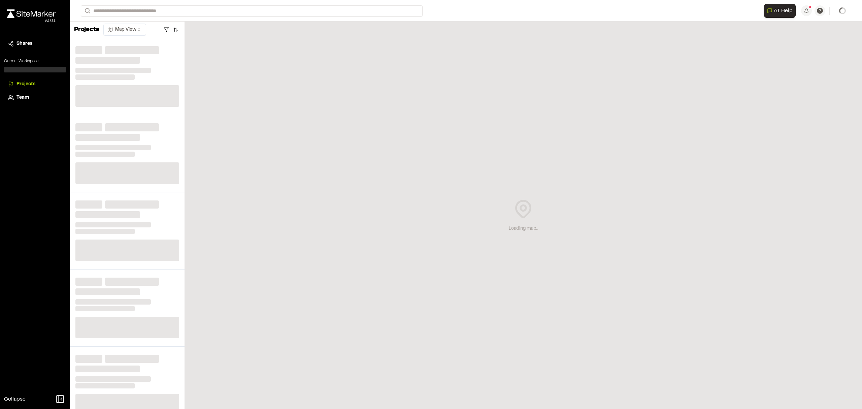 This screenshot has width=862, height=409. What do you see at coordinates (26, 84) in the screenshot?
I see `span: Projects` at bounding box center [26, 84].